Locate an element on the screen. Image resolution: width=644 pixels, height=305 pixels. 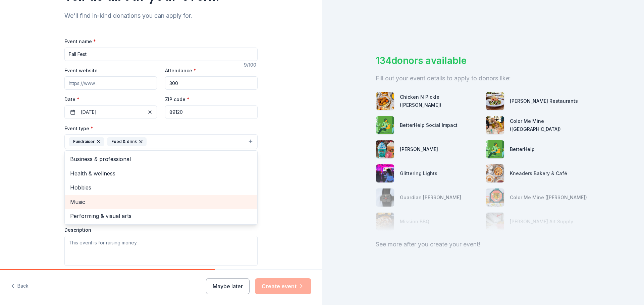
span: Performing & visual arts is located at coordinates (161, 216).